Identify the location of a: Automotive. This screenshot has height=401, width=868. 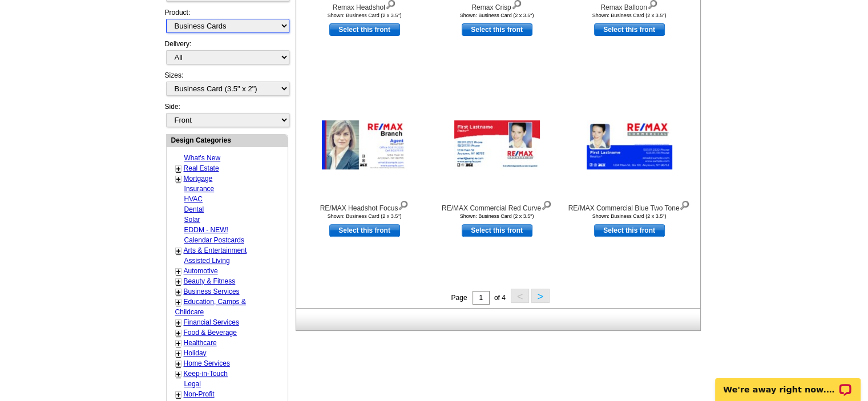
(201, 271).